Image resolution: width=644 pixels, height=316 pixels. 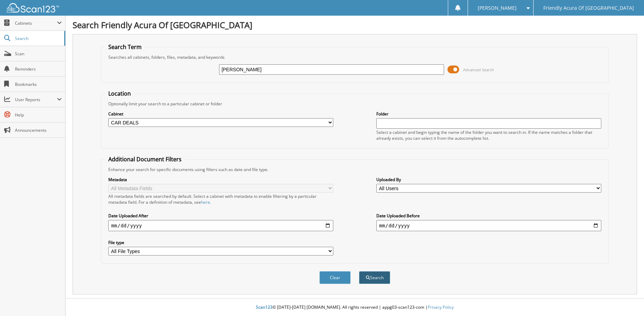 What do you see at coordinates (39, 130) in the screenshot?
I see `span: Announcements` at bounding box center [39, 130].